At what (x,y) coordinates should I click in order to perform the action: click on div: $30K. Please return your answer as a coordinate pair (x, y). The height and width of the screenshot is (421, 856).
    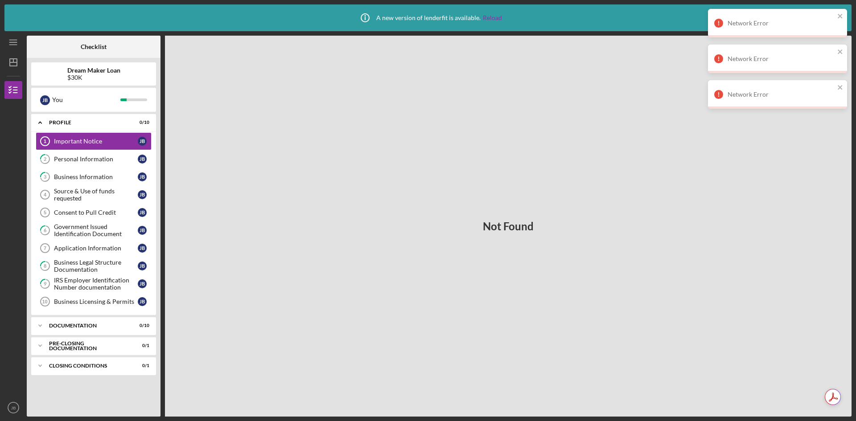
    Looking at the image, I should click on (94, 78).